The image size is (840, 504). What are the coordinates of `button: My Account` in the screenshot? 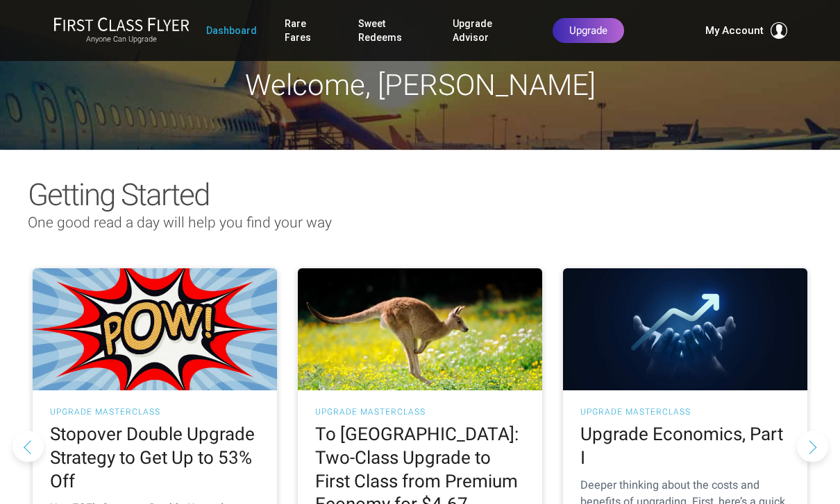 It's located at (746, 31).